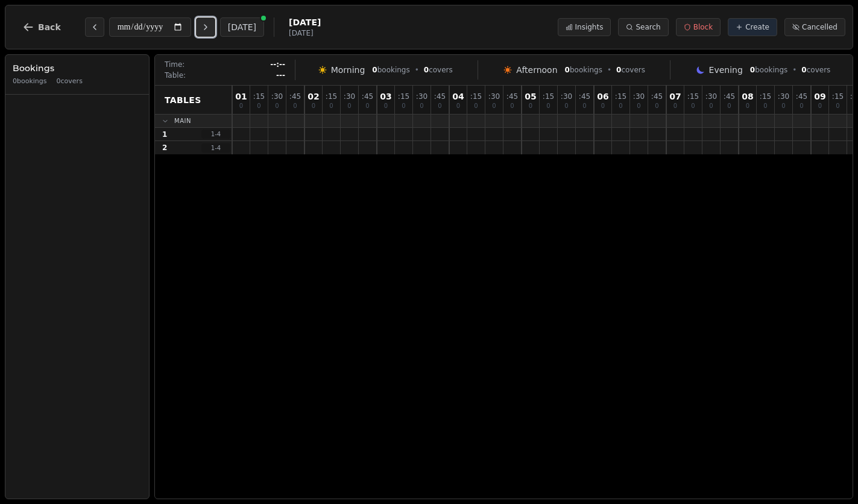 The width and height of the screenshot is (858, 504). Describe the element at coordinates (205, 27) in the screenshot. I see `button: Next day` at that location.